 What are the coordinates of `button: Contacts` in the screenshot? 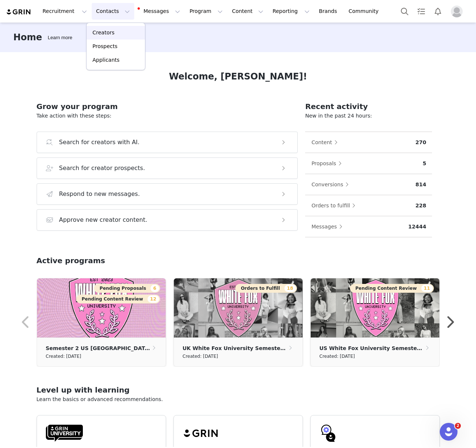 It's located at (113, 11).